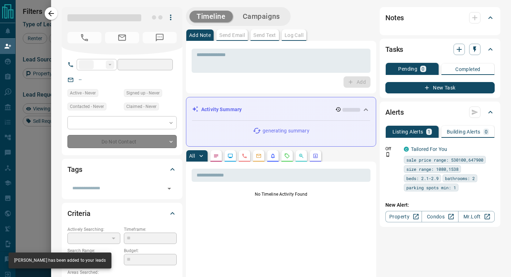  What do you see at coordinates (286, 131) in the screenshot?
I see `p: generating summary` at bounding box center [286, 131].